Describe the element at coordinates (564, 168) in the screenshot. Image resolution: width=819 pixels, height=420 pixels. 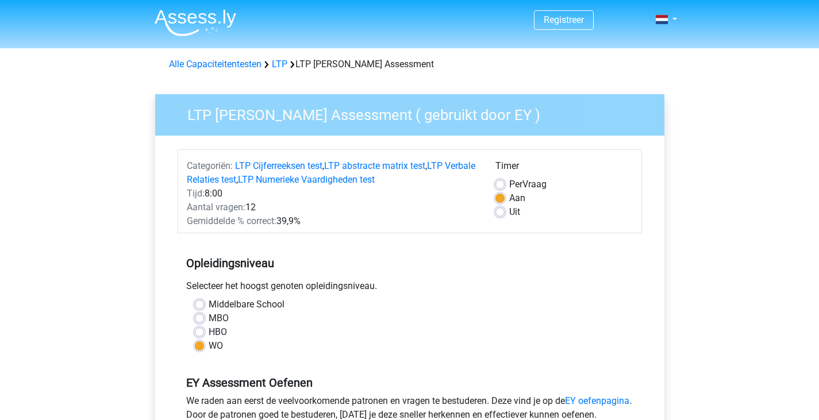
I see `div: Timer` at that location.